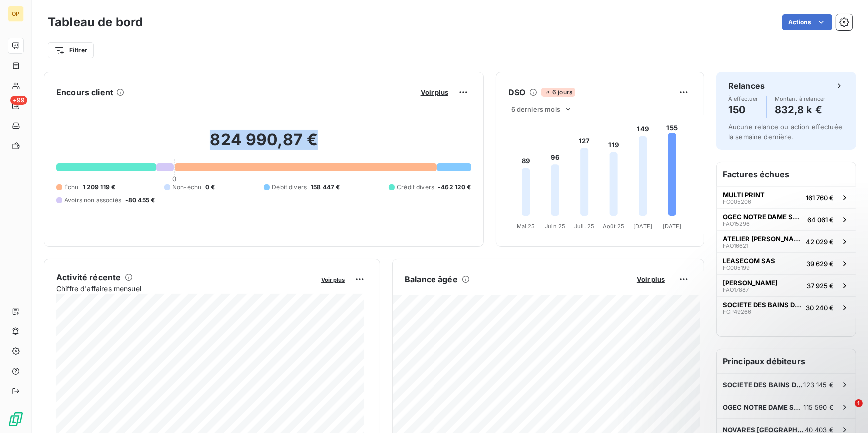 Image resolution: width=868 pixels, height=433 pixels. What do you see at coordinates (749, 261) in the screenshot?
I see `span: LEASECOM SAS` at bounding box center [749, 261].